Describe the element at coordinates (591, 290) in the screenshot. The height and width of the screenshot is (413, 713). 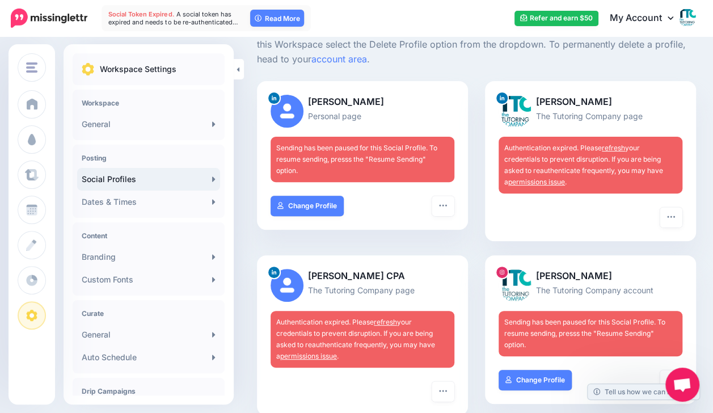
I see `p: The Tutoring Company account` at that location.